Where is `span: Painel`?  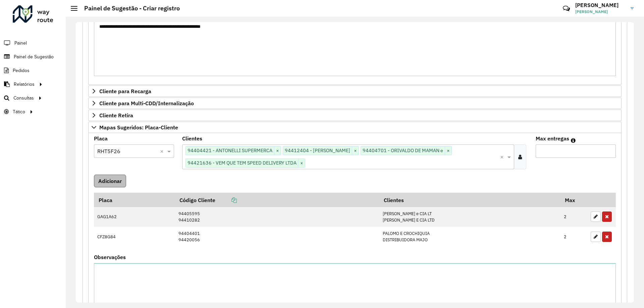 span: Painel is located at coordinates (21, 43).